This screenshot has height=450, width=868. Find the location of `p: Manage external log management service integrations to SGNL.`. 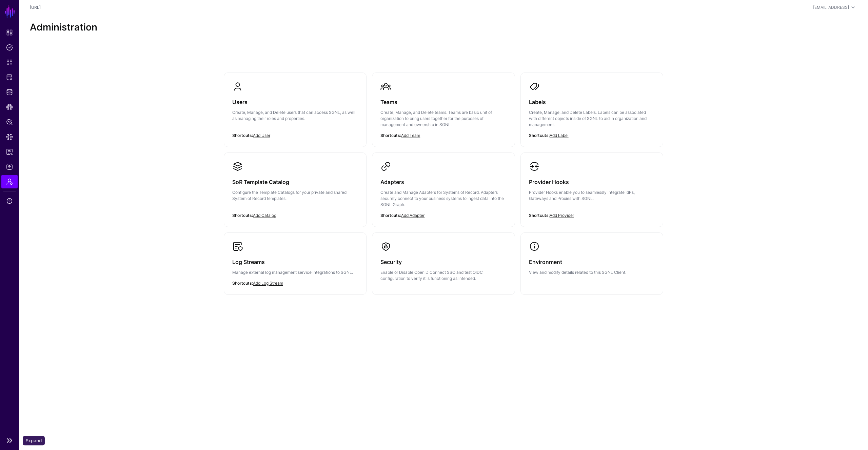

p: Manage external log management service integrations to SGNL. is located at coordinates (295, 272).